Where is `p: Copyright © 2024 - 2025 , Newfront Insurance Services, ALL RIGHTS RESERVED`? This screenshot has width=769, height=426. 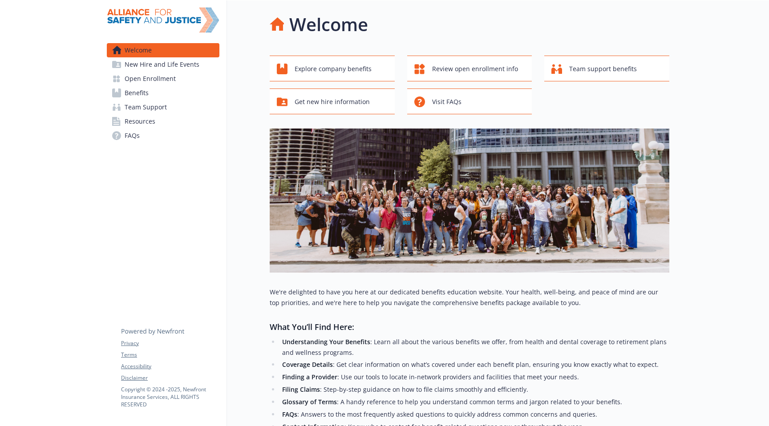 p: Copyright © 2024 - 2025 , Newfront Insurance Services, ALL RIGHTS RESERVED is located at coordinates (170, 397).